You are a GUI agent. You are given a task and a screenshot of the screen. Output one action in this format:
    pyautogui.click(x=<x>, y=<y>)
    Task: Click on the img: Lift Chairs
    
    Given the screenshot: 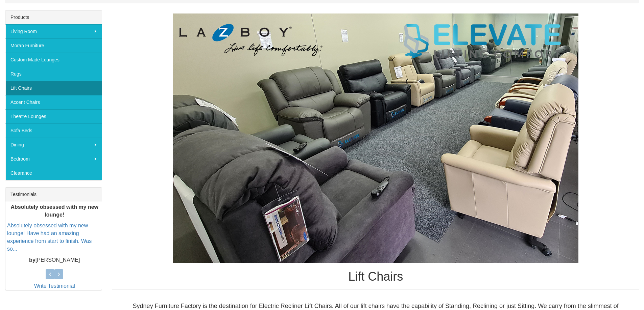 What is the action you would take?
    pyautogui.click(x=376, y=138)
    